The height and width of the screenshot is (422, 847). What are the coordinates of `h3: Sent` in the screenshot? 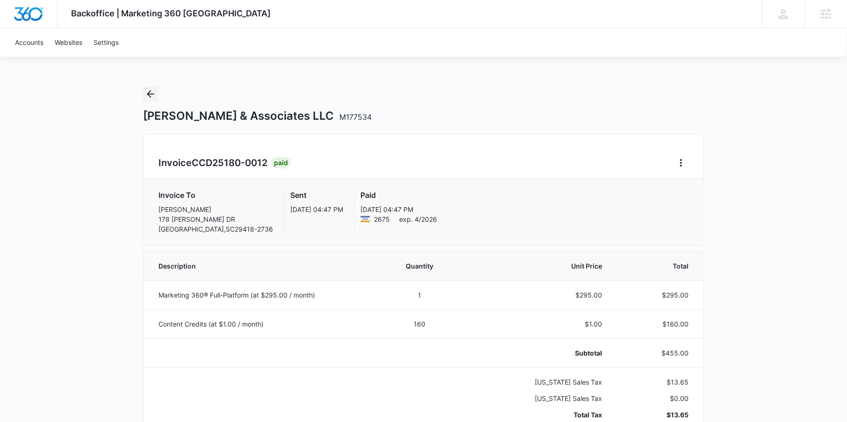 It's located at (317, 195).